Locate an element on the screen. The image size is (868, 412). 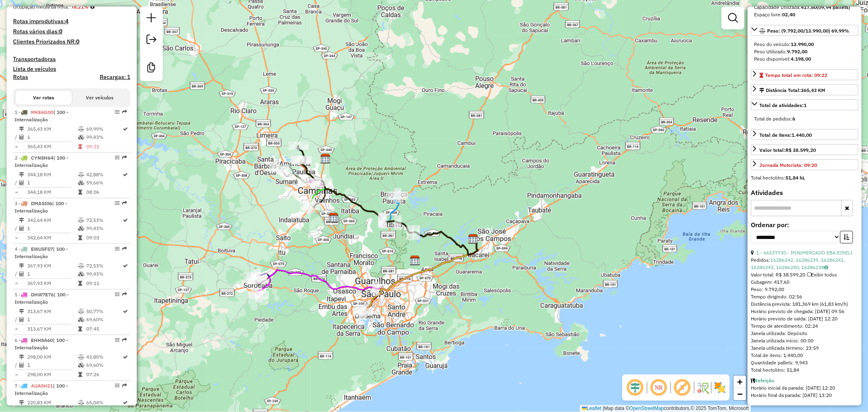
h4: Clientes Priorizados NR: is located at coordinates (72, 42).